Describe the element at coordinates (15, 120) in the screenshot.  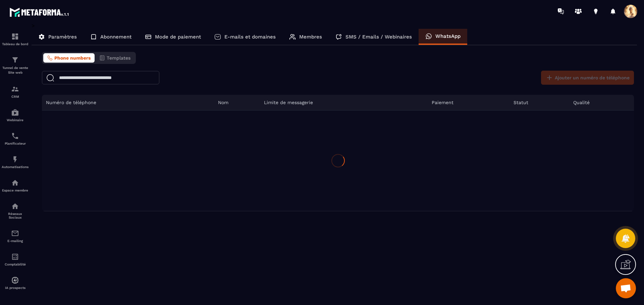
I see `p: Webinaire` at that location.